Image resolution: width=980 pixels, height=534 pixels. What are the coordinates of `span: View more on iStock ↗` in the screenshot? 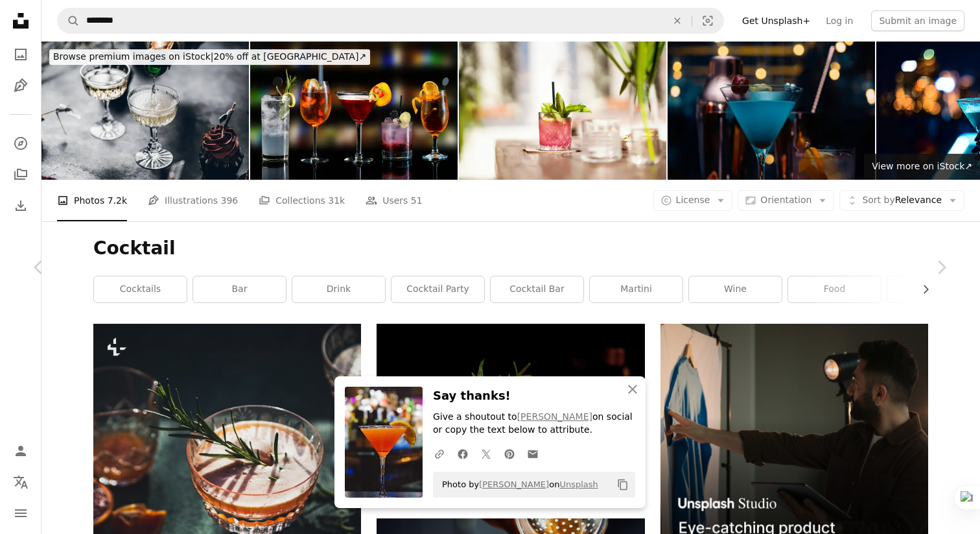 It's located at (922, 166).